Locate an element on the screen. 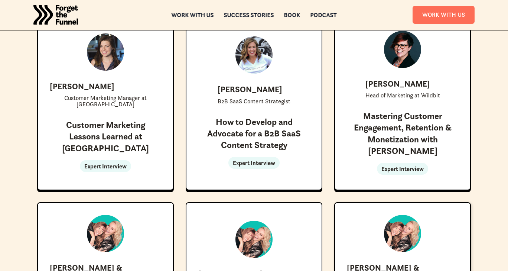  p: How to Develop and Advocate for a B2B SaaS Content Strategy is located at coordinates (254, 134).